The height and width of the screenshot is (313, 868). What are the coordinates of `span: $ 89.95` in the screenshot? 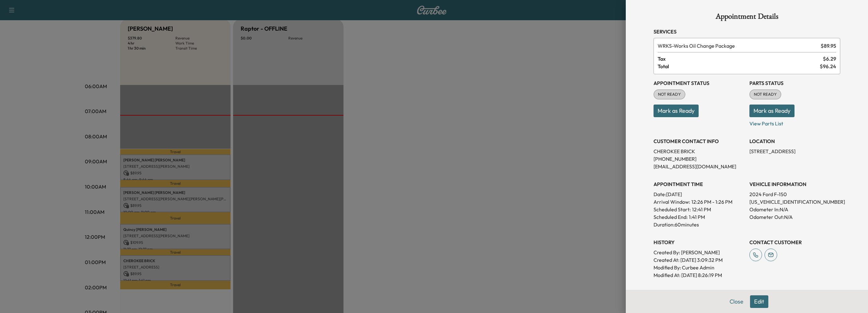 It's located at (828, 46).